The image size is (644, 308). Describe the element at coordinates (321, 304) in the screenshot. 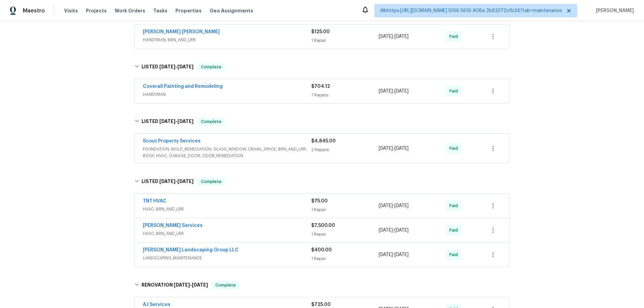

I see `span: $725.00` at that location.